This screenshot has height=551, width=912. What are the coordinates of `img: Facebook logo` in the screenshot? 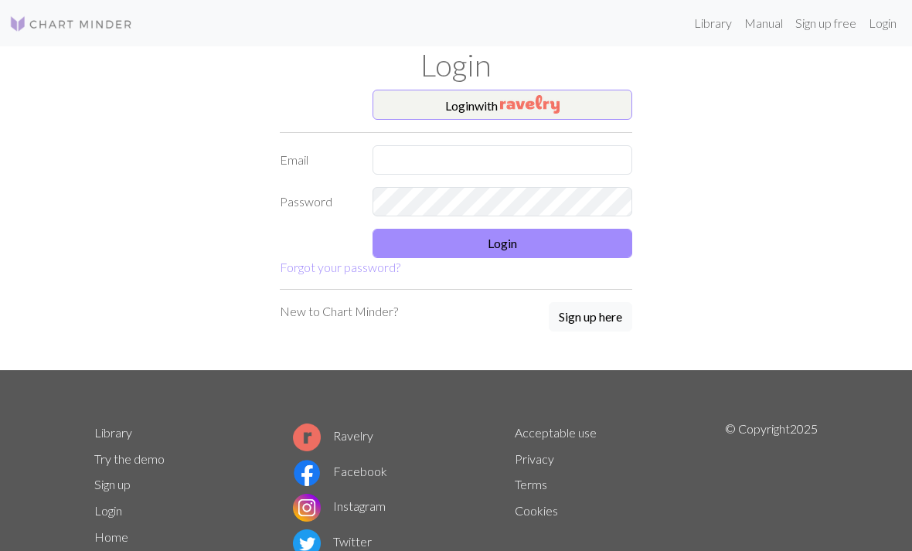 It's located at (307, 473).